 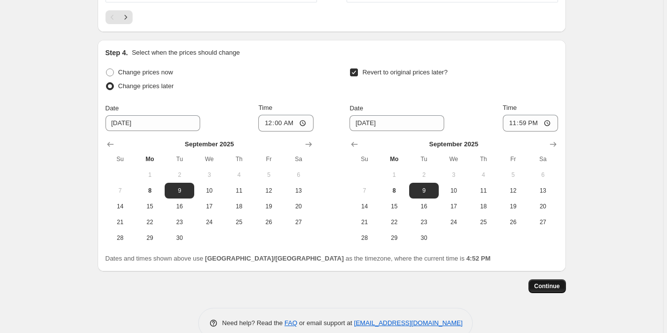 What do you see at coordinates (365, 159) in the screenshot?
I see `span: Su` at bounding box center [365, 159].